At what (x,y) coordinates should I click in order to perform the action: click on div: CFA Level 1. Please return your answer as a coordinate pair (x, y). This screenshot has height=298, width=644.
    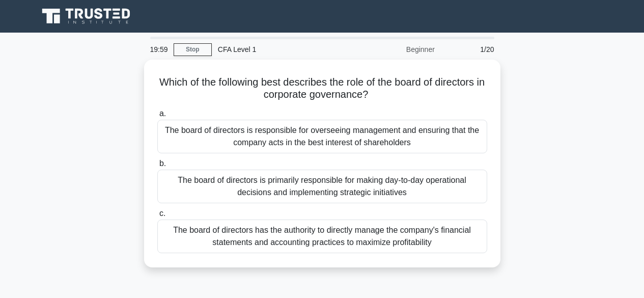
    Looking at the image, I should click on (281, 50).